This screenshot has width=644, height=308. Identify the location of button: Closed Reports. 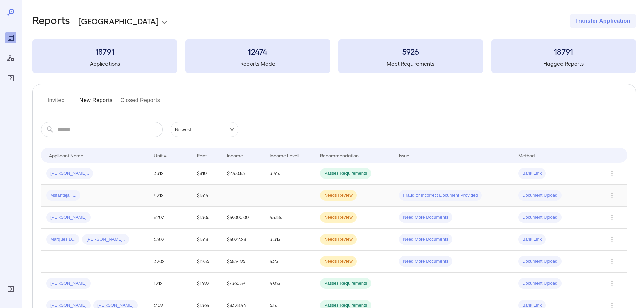
(140, 103).